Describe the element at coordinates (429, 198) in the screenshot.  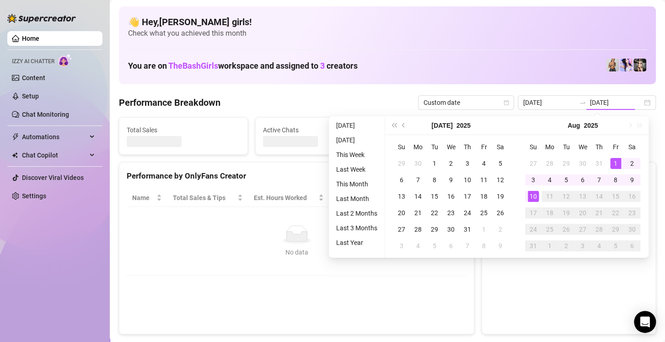
I see `th: Chat Conversion` at that location.